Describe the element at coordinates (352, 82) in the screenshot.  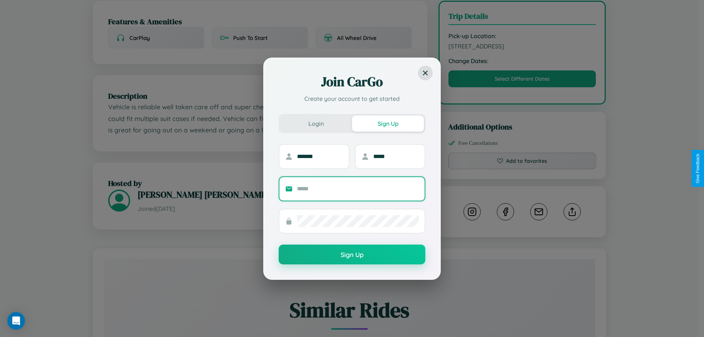
I see `h2: Join CarGo` at that location.